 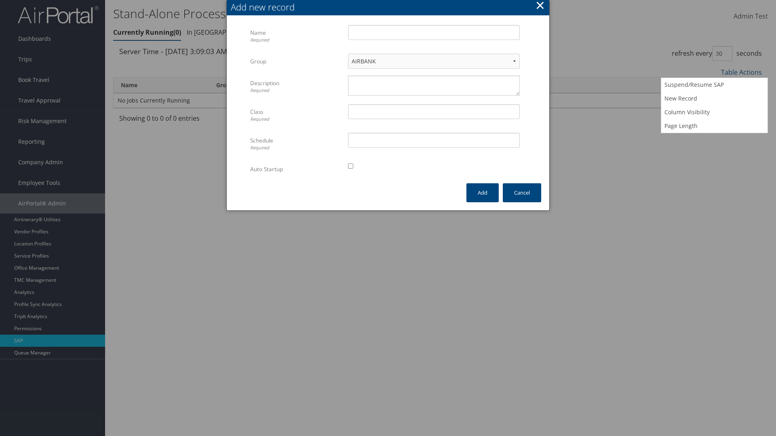 What do you see at coordinates (296, 86) in the screenshot?
I see `label: Description` at bounding box center [296, 86].